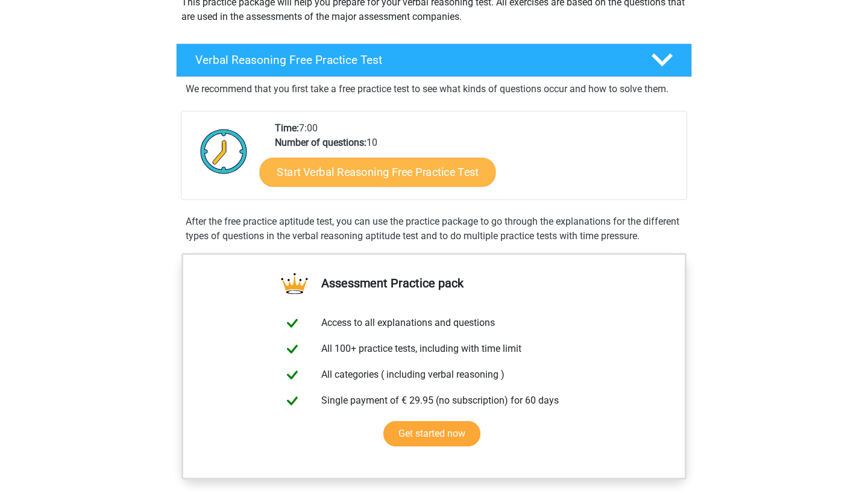  Describe the element at coordinates (431, 434) in the screenshot. I see `a: Get started now` at that location.